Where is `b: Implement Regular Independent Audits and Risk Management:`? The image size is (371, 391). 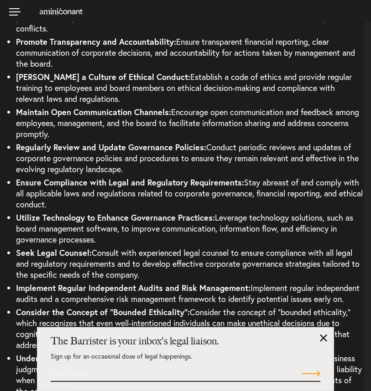 b: Implement Regular Independent Audits and Risk Management: is located at coordinates (133, 287).